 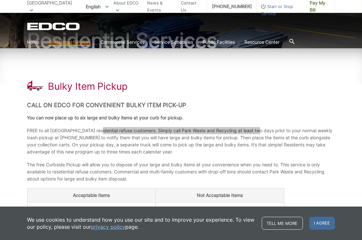 What do you see at coordinates (283, 223) in the screenshot?
I see `a: Tell me more` at bounding box center [283, 223].